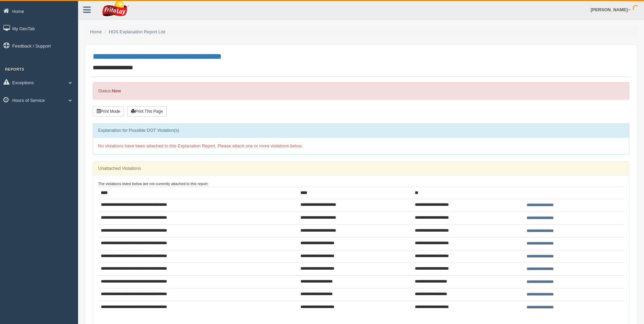 This screenshot has height=324, width=644. I want to click on button: Print This Page, so click(147, 111).